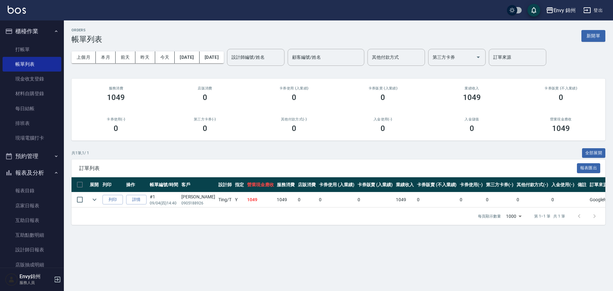 The width and height of the screenshot is (613, 291). Describe the element at coordinates (337, 185) in the screenshot. I see `th: 卡券使用 (入業績)` at that location.